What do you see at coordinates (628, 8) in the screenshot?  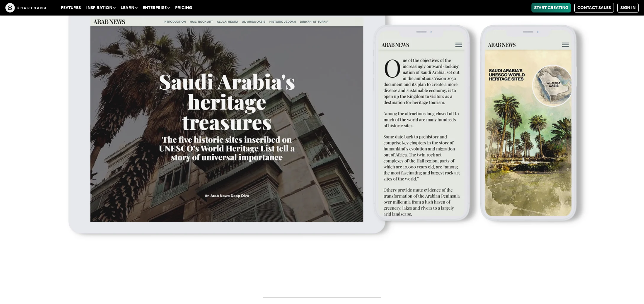 I see `a: Sign in` at bounding box center [628, 8].